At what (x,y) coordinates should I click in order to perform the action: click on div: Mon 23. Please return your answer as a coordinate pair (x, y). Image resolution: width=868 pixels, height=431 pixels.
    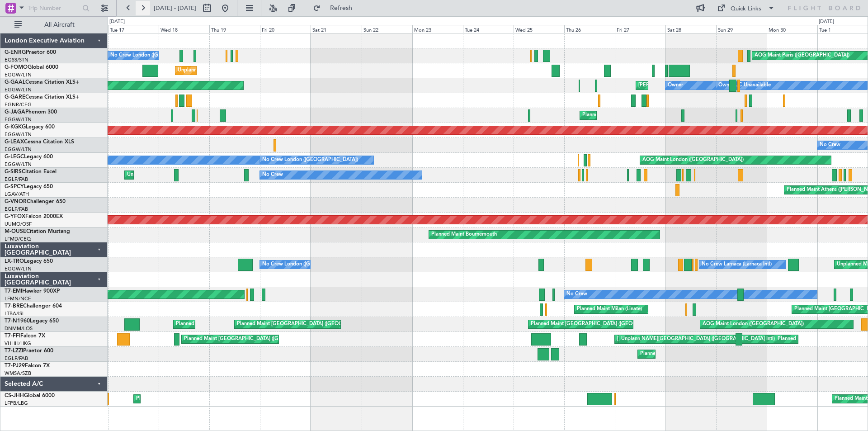
    Looking at the image, I should click on (437, 29).